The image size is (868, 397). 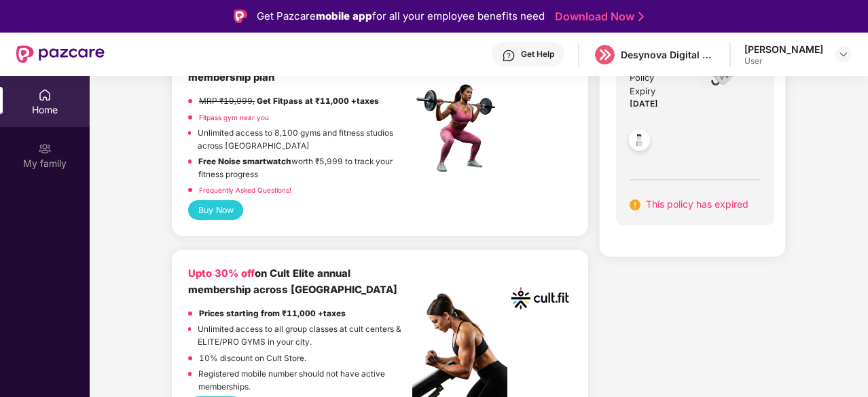 I want to click on div: Policy Expiry, so click(x=654, y=85).